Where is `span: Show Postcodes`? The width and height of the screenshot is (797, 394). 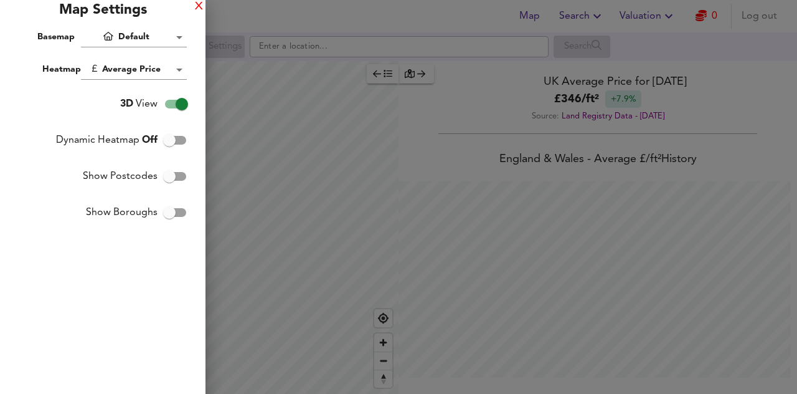
span: Show Postcodes is located at coordinates (120, 176).